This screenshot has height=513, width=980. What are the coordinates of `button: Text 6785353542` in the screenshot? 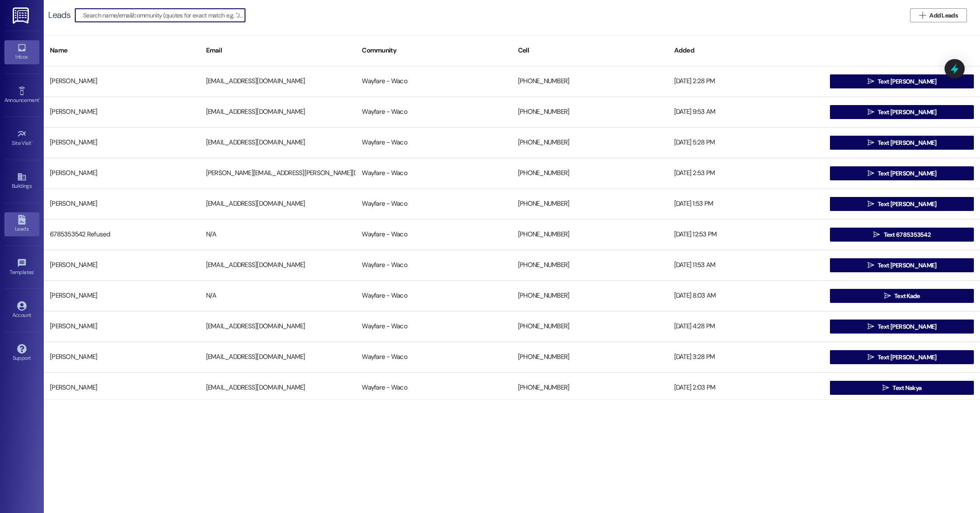 It's located at (901, 234).